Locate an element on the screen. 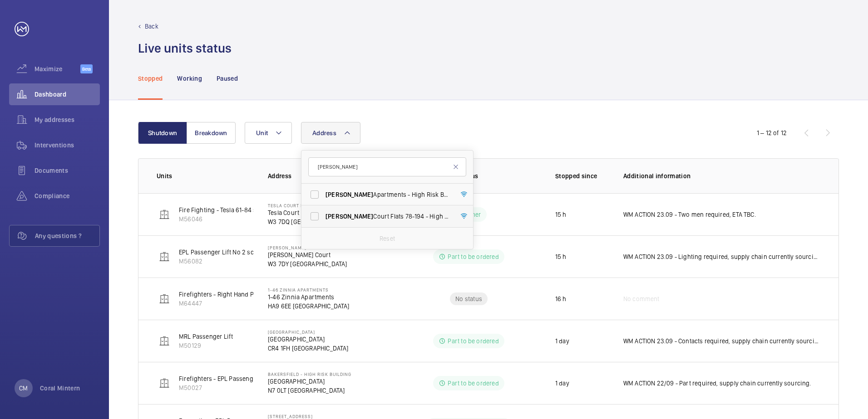 The height and width of the screenshot is (419, 868). p: Coral Mintern is located at coordinates (60, 388).